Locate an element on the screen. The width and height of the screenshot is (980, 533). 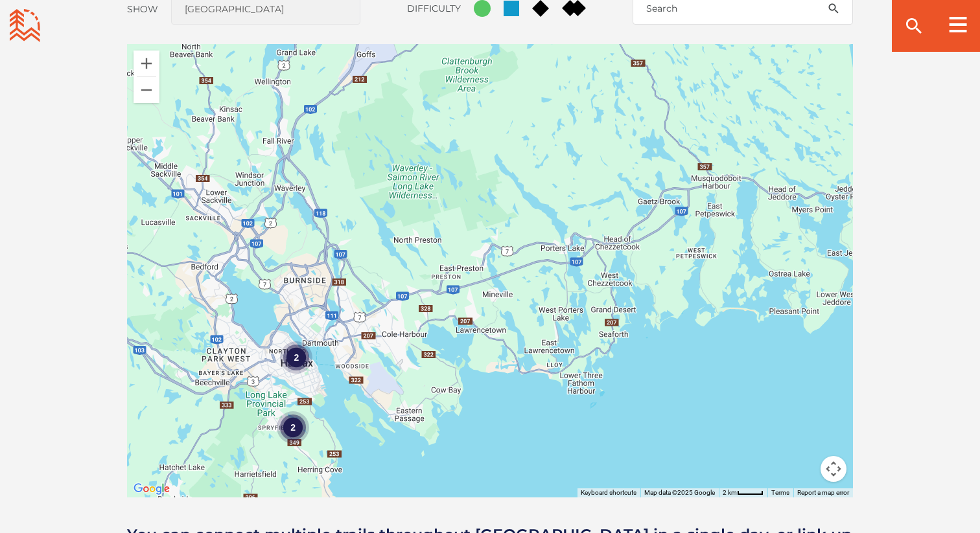
label: Show is located at coordinates (143, 9).